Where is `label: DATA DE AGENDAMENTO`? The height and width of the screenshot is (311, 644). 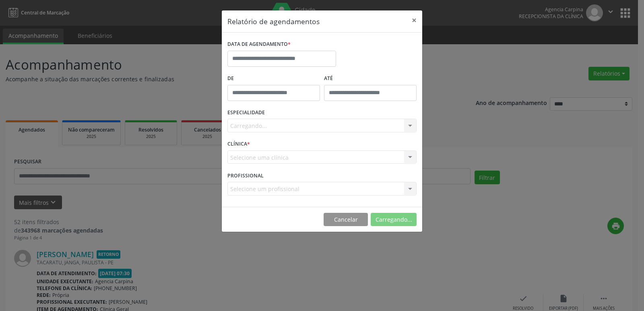
label: DATA DE AGENDAMENTO is located at coordinates (259, 44).